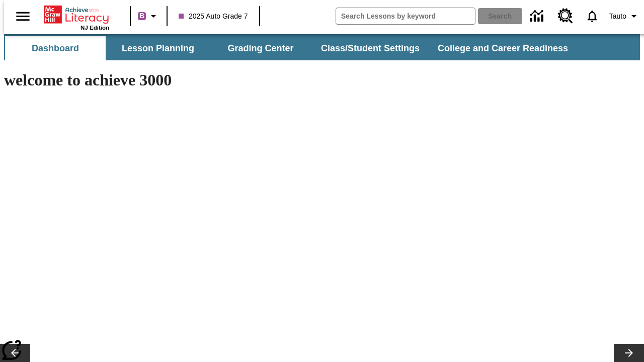  Describe the element at coordinates (503, 48) in the screenshot. I see `button: College and Career Readiness` at that location.